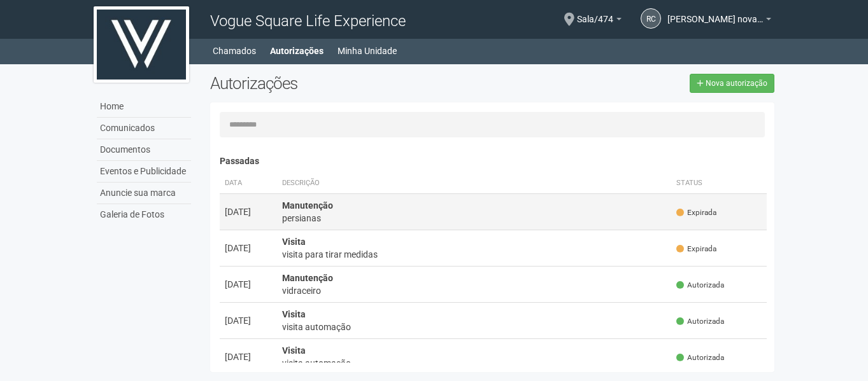 This screenshot has height=381, width=868. What do you see at coordinates (144, 214) in the screenshot?
I see `a: Galeria de Fotos` at bounding box center [144, 214].